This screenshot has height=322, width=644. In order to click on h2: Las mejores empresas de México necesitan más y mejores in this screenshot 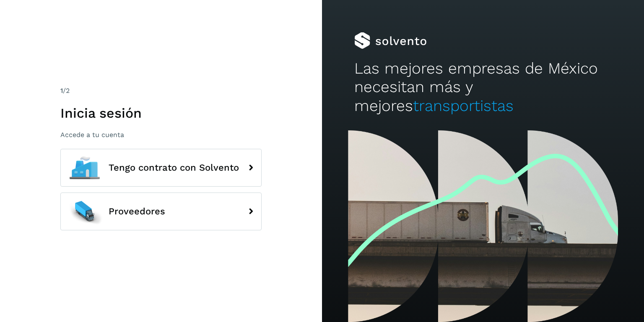, I will do `click(484, 87)`.